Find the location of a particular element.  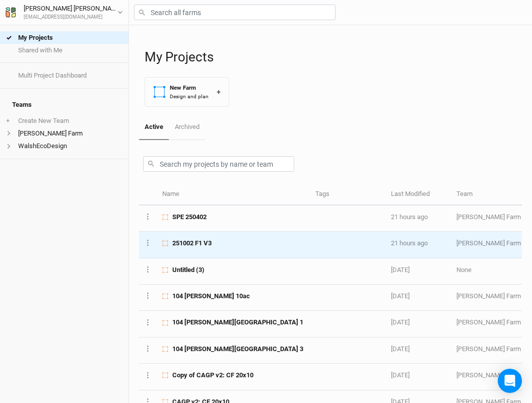

a: Active is located at coordinates (153, 127).